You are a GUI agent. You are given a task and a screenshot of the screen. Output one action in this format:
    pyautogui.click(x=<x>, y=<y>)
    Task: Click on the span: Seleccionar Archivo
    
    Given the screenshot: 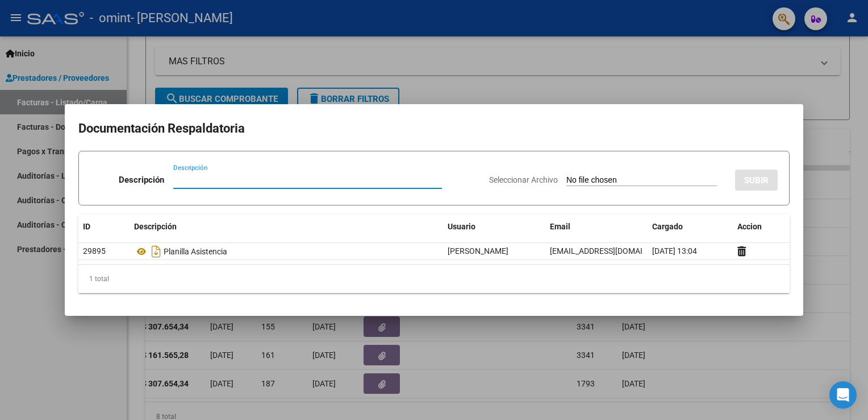 What is the action you would take?
    pyautogui.click(x=523, y=180)
    